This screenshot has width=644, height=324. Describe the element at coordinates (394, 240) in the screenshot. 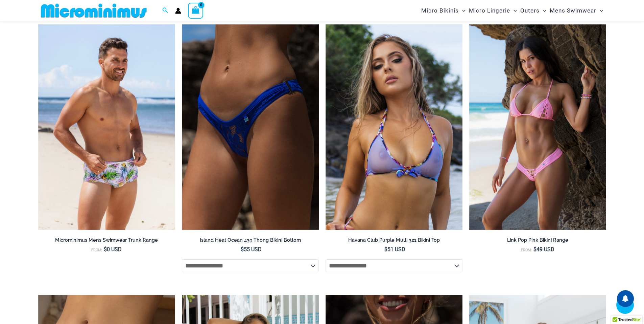

I see `h2: Havana Club Purple Multi 321 Bikini Top` at that location.